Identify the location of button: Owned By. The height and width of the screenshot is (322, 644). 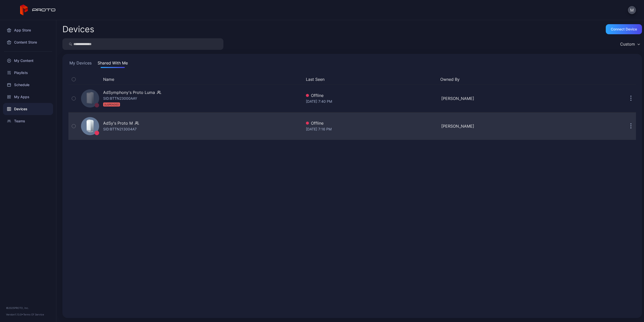
(505, 79).